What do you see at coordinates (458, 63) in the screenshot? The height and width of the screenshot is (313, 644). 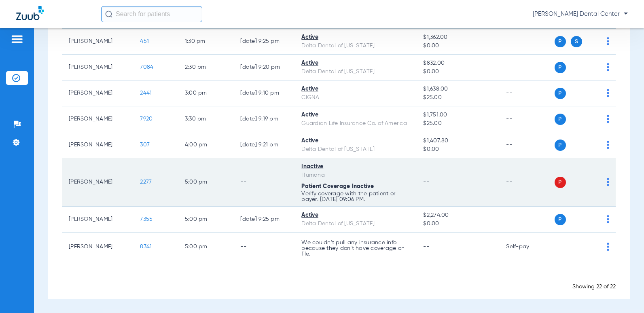 I see `span: $832.00` at bounding box center [458, 63].